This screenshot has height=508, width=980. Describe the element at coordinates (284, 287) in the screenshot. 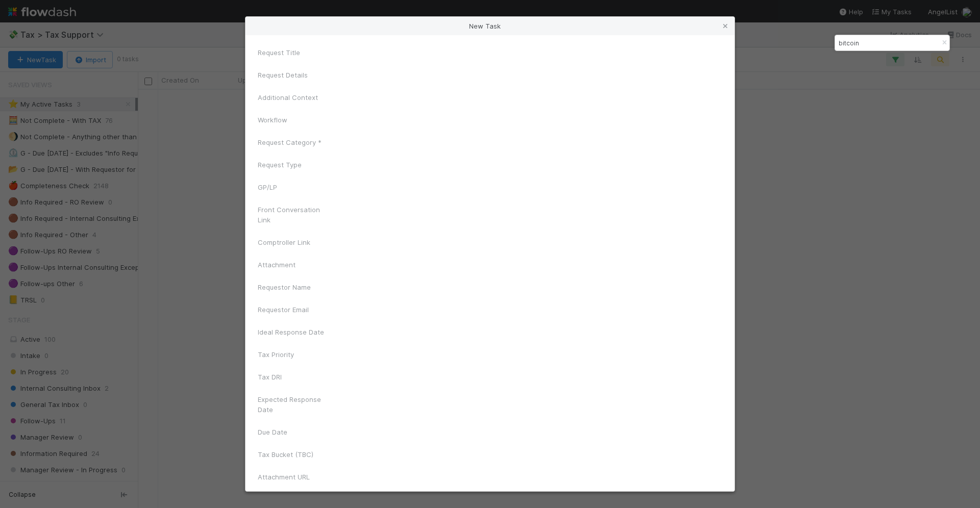

I see `label: Requestor Name` at that location.